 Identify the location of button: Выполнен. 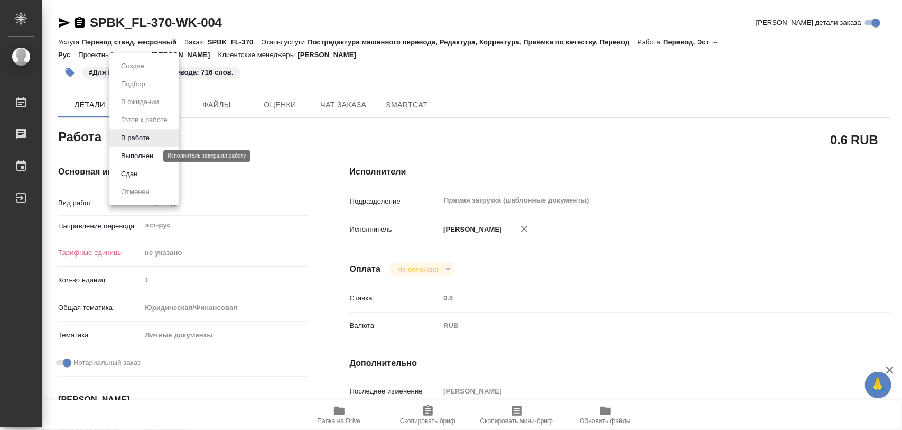
(137, 156).